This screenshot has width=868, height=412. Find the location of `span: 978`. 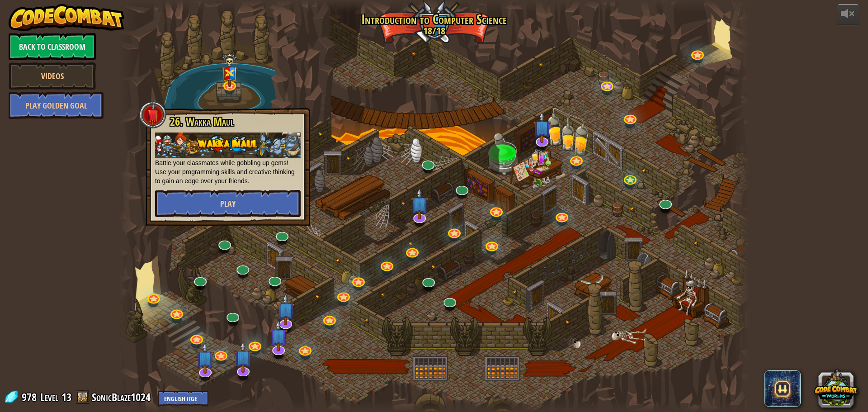

span: 978 is located at coordinates (30, 397).